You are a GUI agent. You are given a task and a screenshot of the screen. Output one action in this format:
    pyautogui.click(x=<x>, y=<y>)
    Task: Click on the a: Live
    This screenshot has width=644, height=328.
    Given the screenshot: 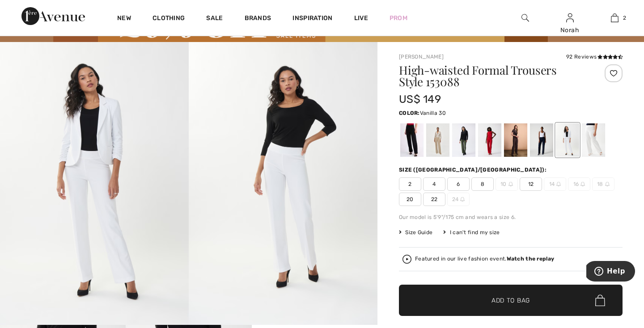 What is the action you would take?
    pyautogui.click(x=361, y=18)
    